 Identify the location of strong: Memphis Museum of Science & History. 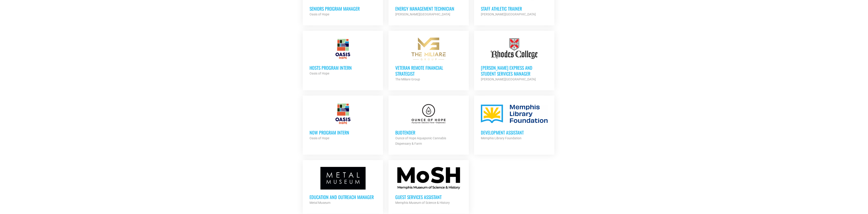
(422, 203).